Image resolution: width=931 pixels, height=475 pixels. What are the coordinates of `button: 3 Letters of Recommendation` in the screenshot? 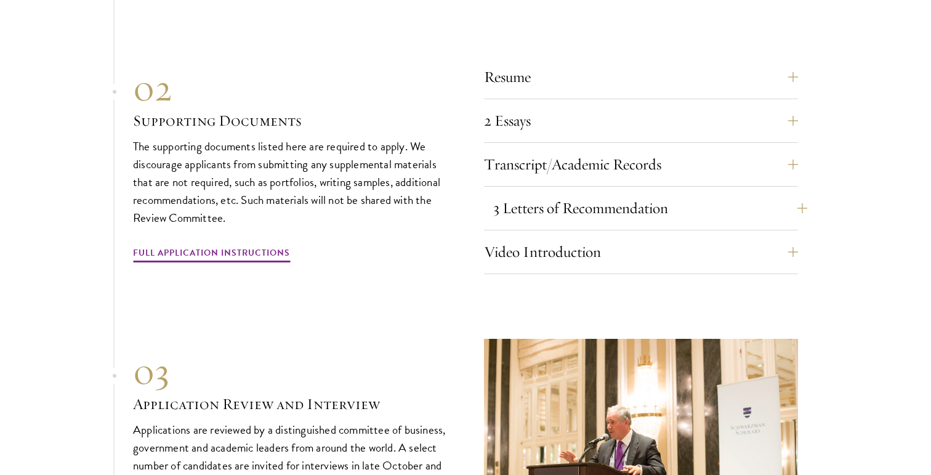 It's located at (650, 208).